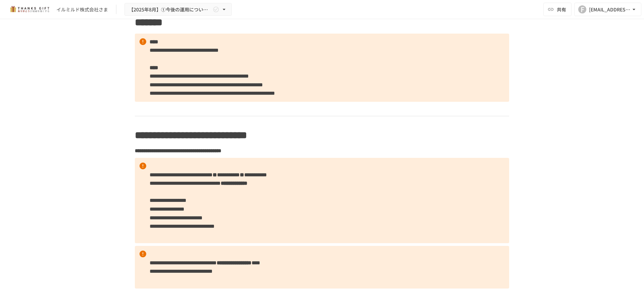  What do you see at coordinates (82, 10) in the screenshot?
I see `div: イルミルド株式会社さま` at bounding box center [82, 10].